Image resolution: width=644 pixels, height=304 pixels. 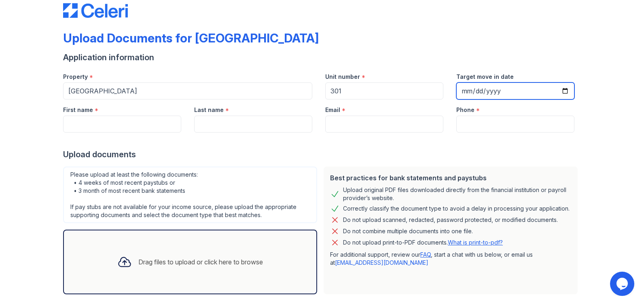 What do you see at coordinates (342, 76) in the screenshot?
I see `label: Unit number` at bounding box center [342, 76].